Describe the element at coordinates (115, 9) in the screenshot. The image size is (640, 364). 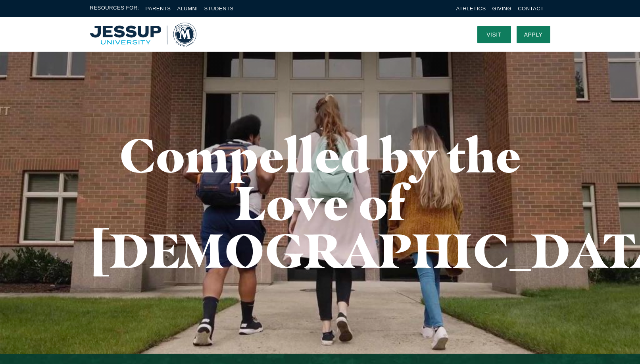
I see `span: Resources For:` at that location.